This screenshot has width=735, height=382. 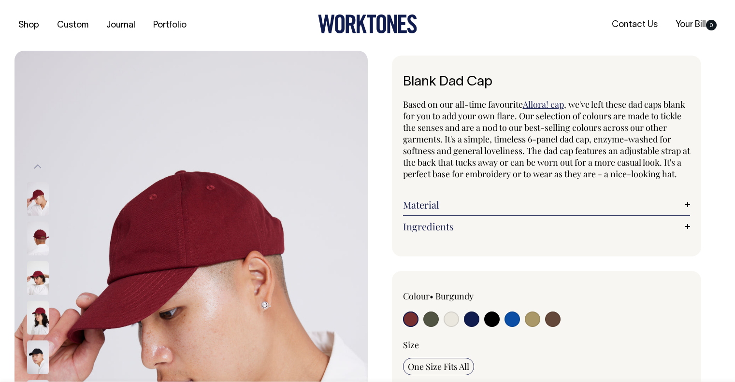 What do you see at coordinates (711, 25) in the screenshot?
I see `span: 0` at bounding box center [711, 25].